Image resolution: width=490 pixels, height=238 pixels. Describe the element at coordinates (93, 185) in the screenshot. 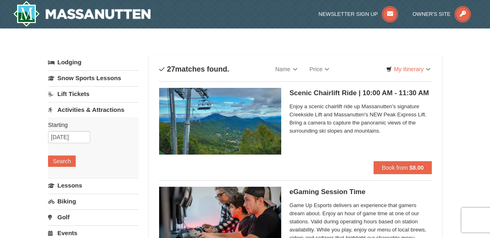

I see `a: Lessons` at that location.